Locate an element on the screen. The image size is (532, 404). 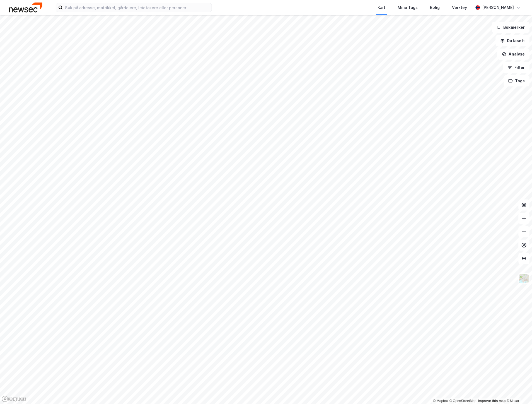
img: newsec-logo.f6e21ccffca1b3a03d2d.png is located at coordinates (26, 7).